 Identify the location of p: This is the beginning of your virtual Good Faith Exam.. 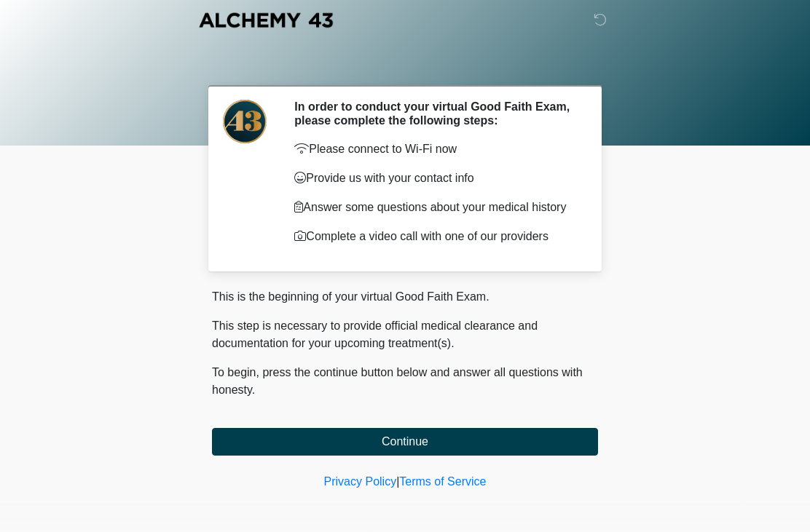
(405, 297).